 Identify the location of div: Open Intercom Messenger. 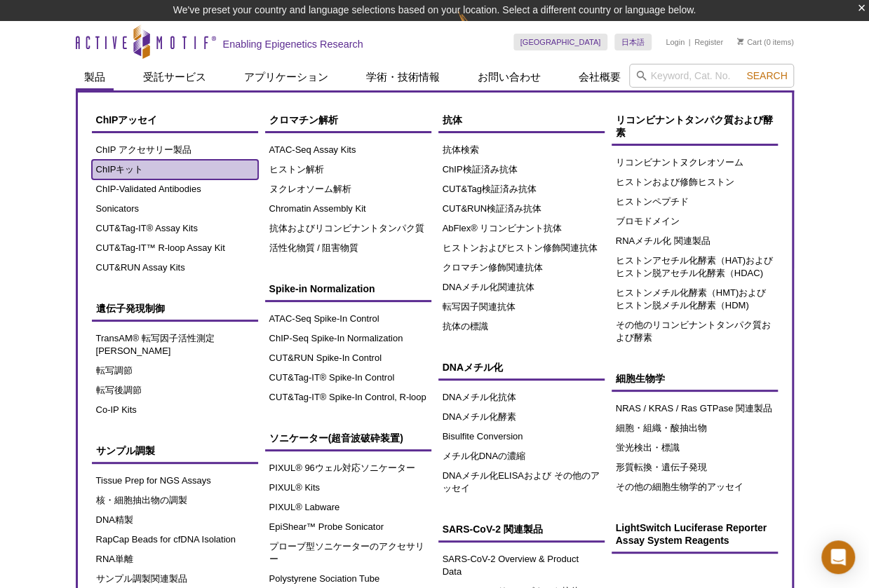
(838, 557).